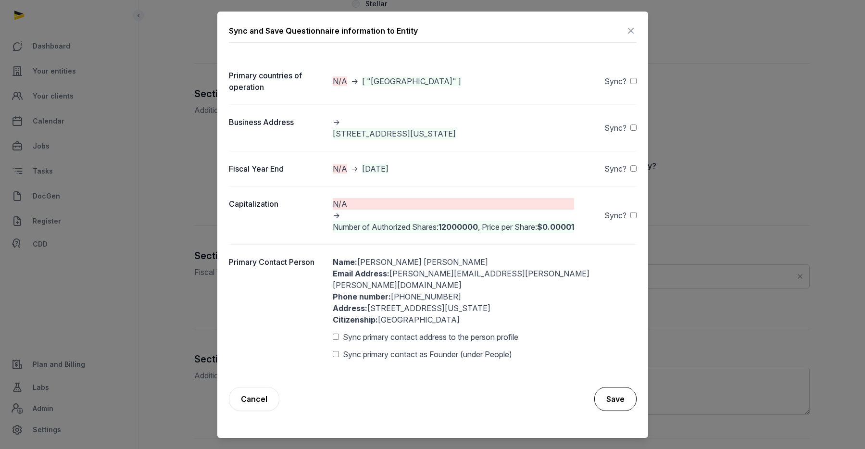  What do you see at coordinates (345, 262) in the screenshot?
I see `b: Name:` at bounding box center [345, 262].